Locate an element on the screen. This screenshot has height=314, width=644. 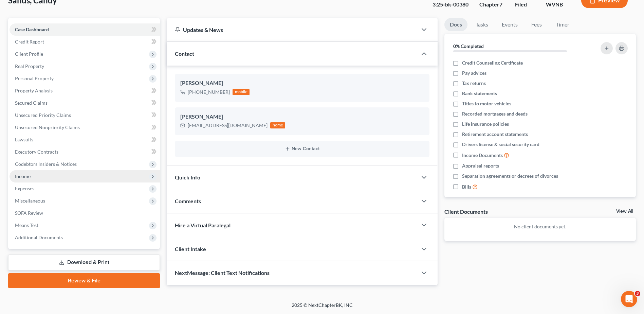
span: Property Analysis is located at coordinates (33, 90).